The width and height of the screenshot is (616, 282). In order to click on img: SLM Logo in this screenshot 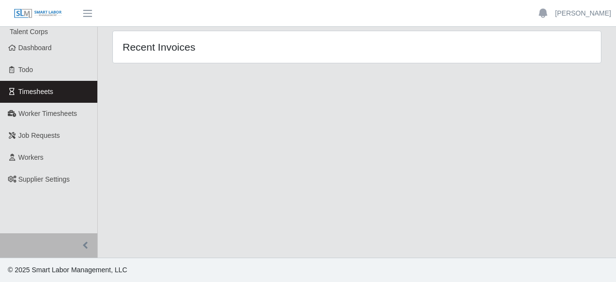, I will do `click(38, 14)`.